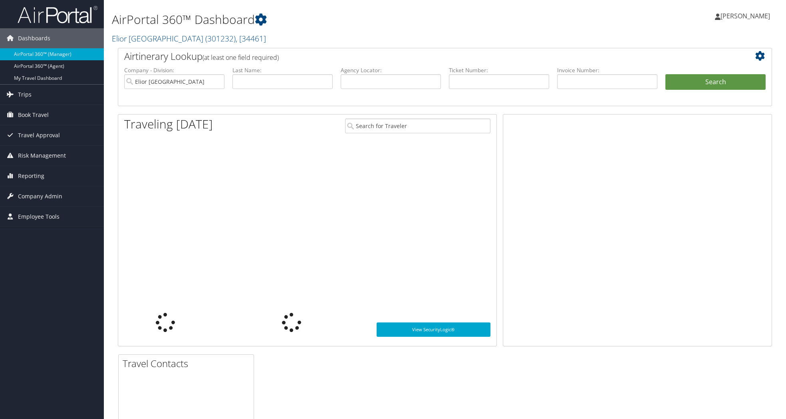 Image resolution: width=786 pixels, height=419 pixels. I want to click on label: Agency Locator:, so click(390, 70).